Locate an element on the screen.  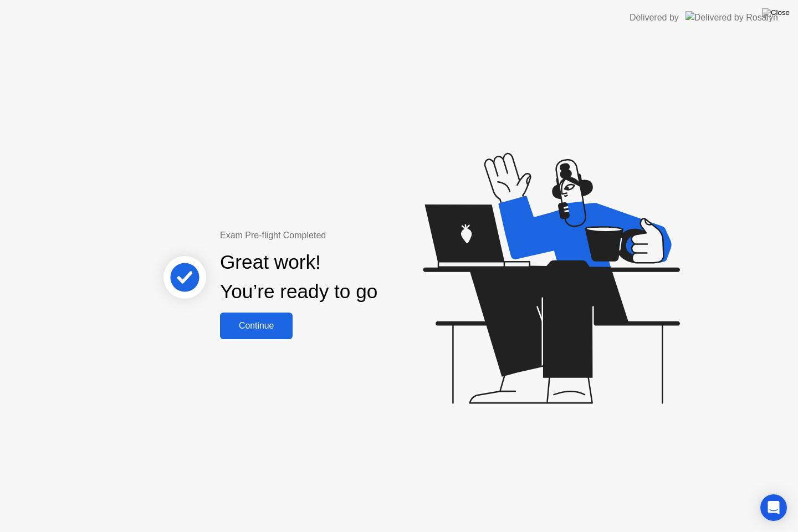
button: Continue is located at coordinates (256, 326).